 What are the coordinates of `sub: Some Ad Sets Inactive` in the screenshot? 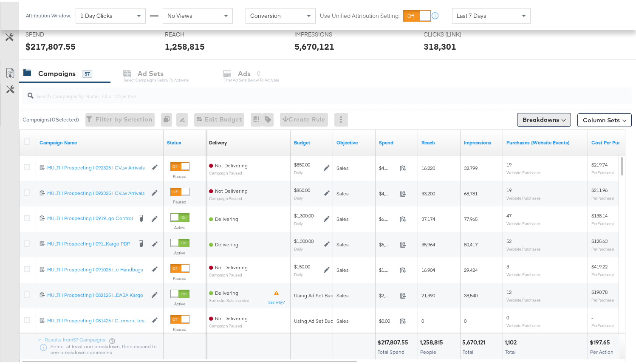 It's located at (229, 299).